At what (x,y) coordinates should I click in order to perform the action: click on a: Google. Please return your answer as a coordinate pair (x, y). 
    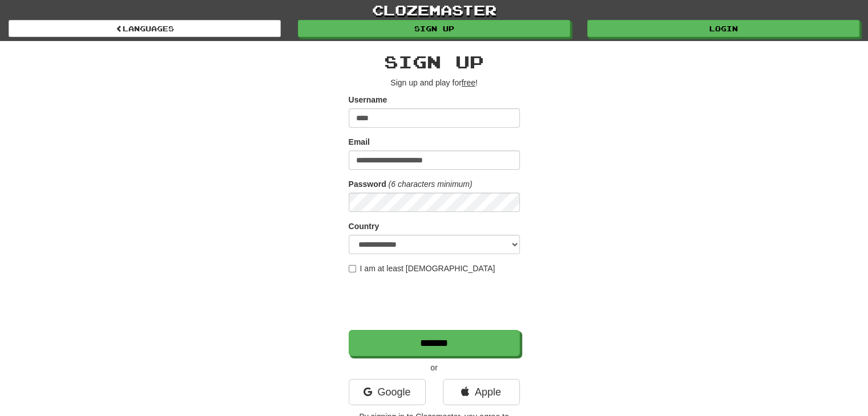
    Looking at the image, I should click on (387, 392).